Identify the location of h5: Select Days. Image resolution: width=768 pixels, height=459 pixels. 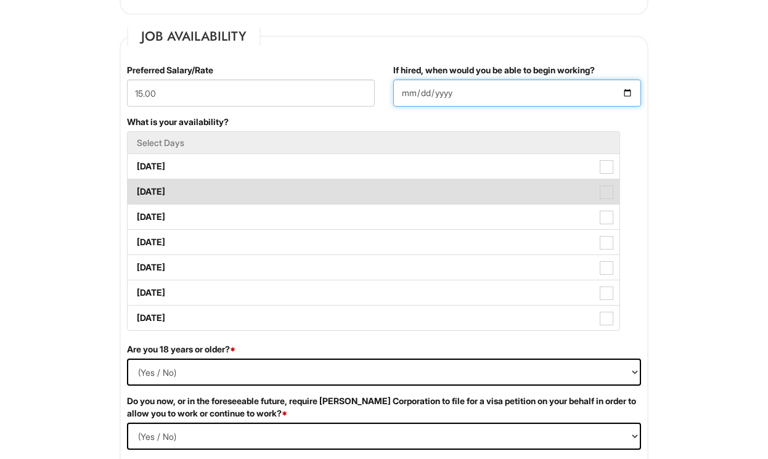
(374, 142).